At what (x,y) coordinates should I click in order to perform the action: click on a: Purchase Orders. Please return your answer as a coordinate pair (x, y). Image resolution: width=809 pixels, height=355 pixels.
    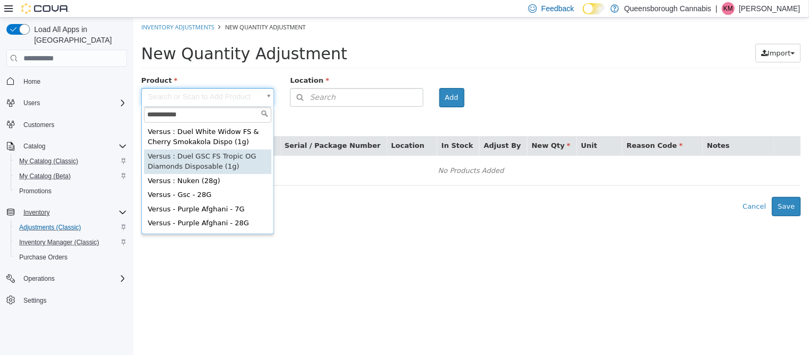
    Looking at the image, I should click on (43, 257).